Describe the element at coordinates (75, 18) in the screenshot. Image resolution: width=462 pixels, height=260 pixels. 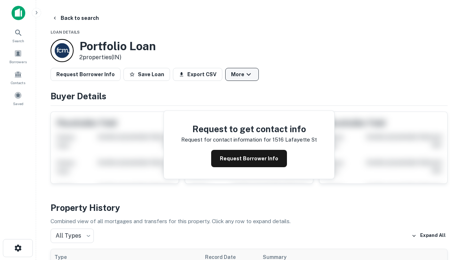
I see `button: Back to search` at that location.